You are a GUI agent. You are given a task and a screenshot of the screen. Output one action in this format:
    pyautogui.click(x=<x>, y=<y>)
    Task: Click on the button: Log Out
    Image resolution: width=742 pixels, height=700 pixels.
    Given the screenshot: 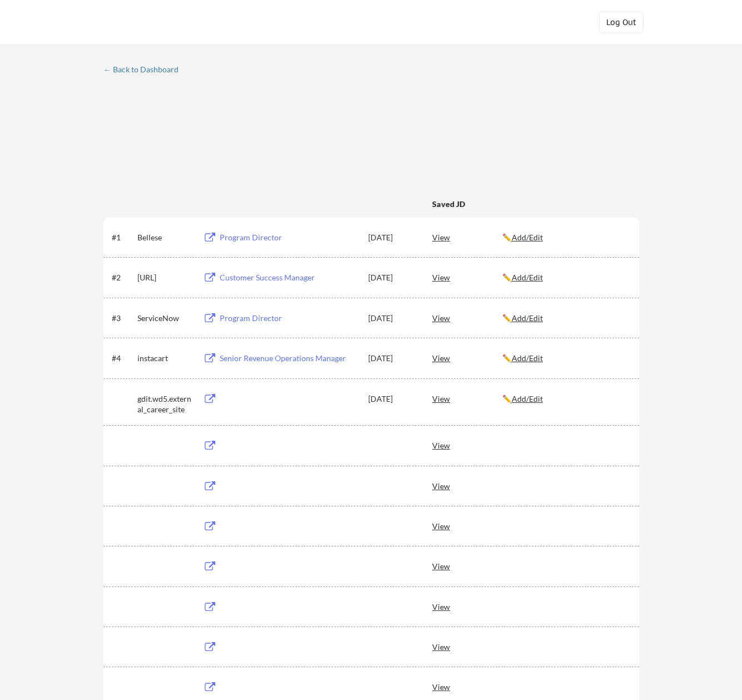 What is the action you would take?
    pyautogui.click(x=621, y=22)
    